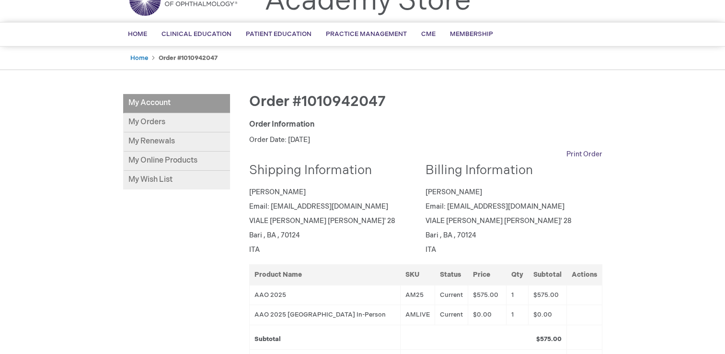 The width and height of the screenshot is (725, 354). I want to click on th: Status, so click(451, 274).